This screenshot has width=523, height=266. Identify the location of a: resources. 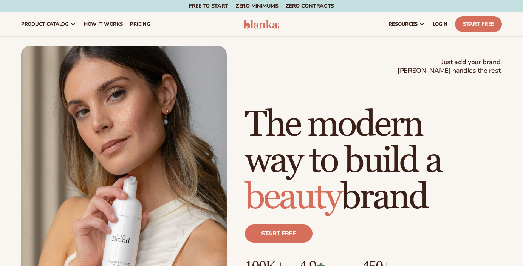
(407, 24).